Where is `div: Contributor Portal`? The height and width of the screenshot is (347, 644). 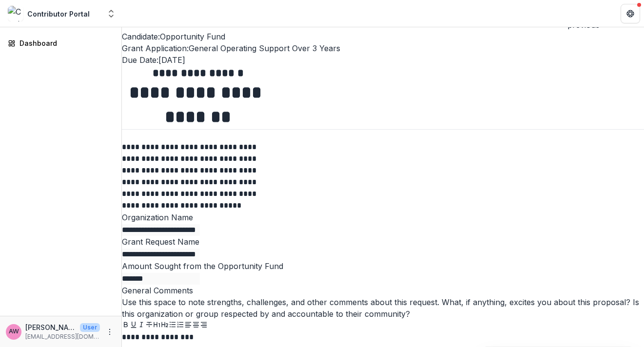
div: Contributor Portal is located at coordinates (58, 14).